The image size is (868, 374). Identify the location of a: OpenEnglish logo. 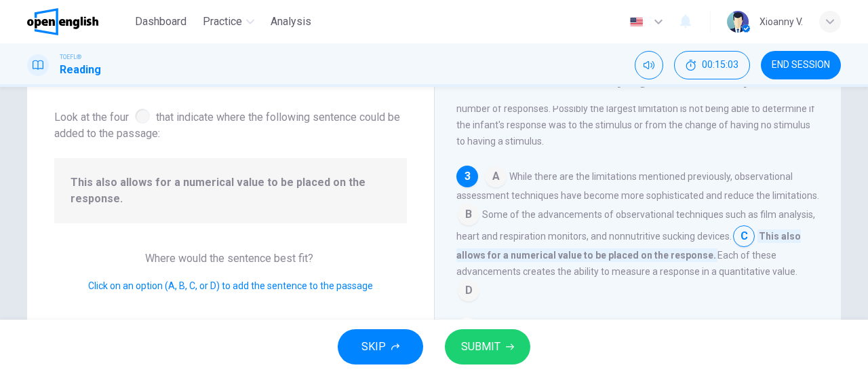
(78, 22).